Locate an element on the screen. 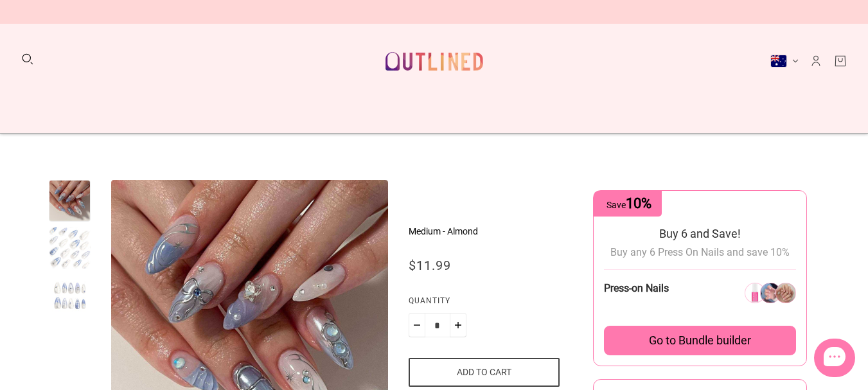 The image size is (868, 390). button: Plus is located at coordinates (458, 325).